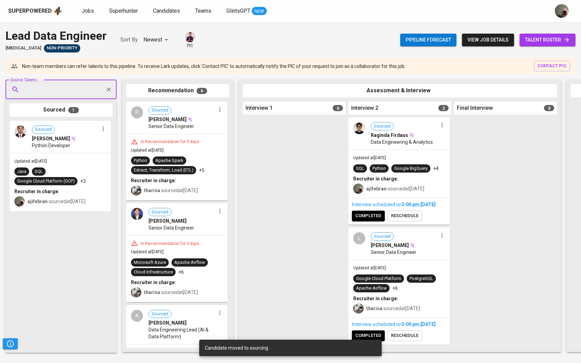  What do you see at coordinates (62, 48) in the screenshot?
I see `span: Non-Priority` at bounding box center [62, 48].